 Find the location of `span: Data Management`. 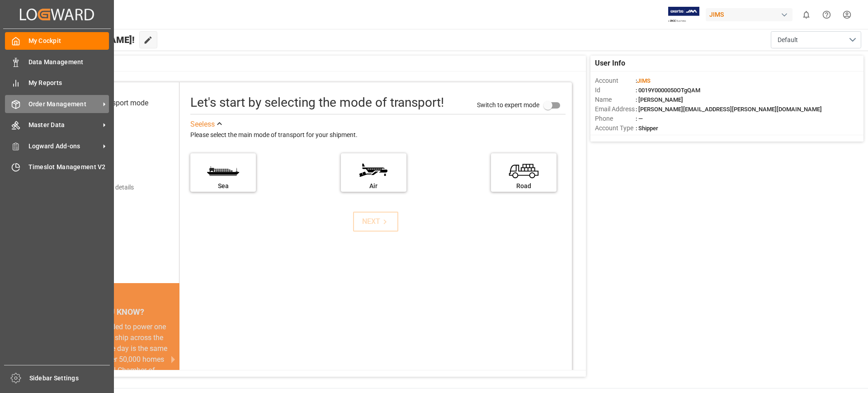

span: Data Management is located at coordinates (69, 62).